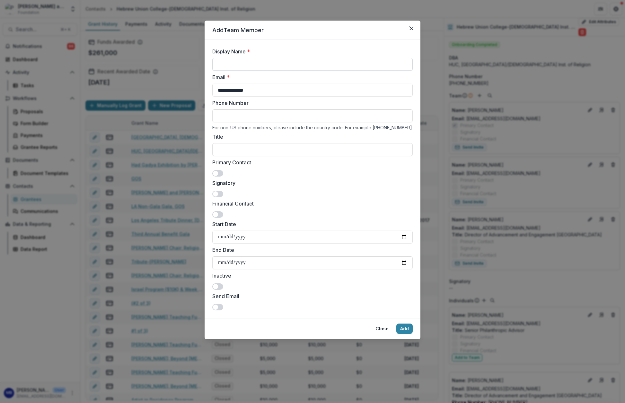 Image resolution: width=625 pixels, height=403 pixels. I want to click on label: Financial Contact, so click(311, 203).